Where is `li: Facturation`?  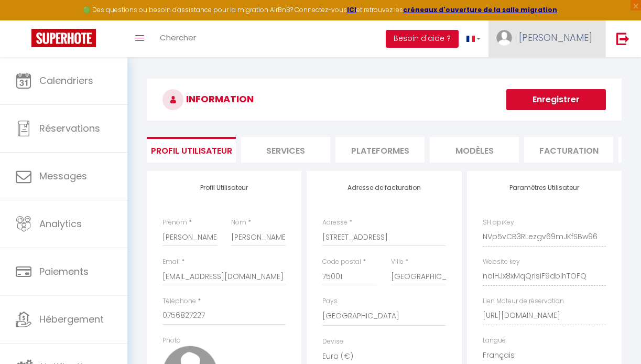 li: Facturation is located at coordinates (569, 149).